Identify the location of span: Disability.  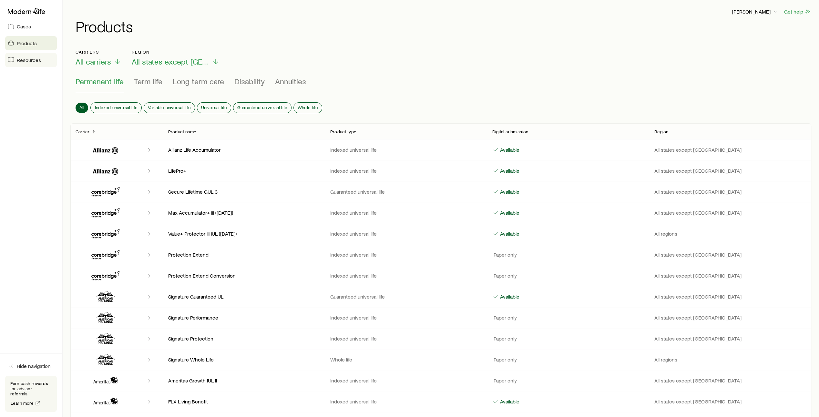
(250, 81).